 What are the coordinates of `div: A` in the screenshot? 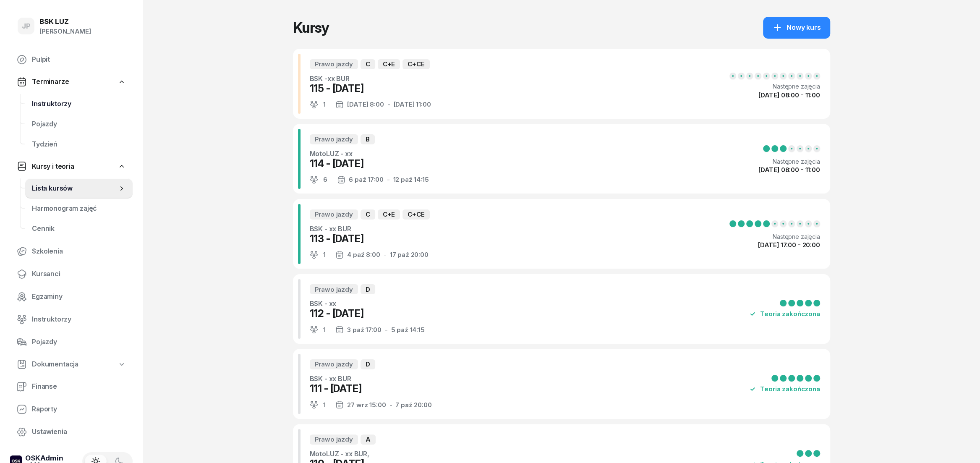 It's located at (368, 440).